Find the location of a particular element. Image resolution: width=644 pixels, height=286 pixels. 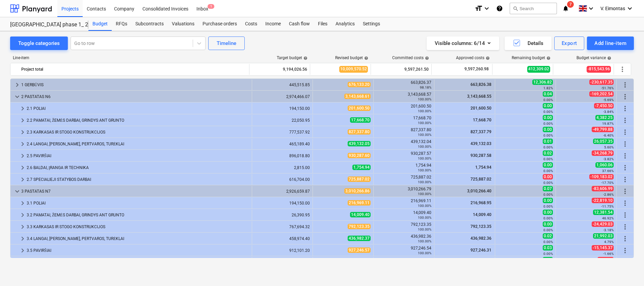

span: 1,754.94 is located at coordinates (361, 167).